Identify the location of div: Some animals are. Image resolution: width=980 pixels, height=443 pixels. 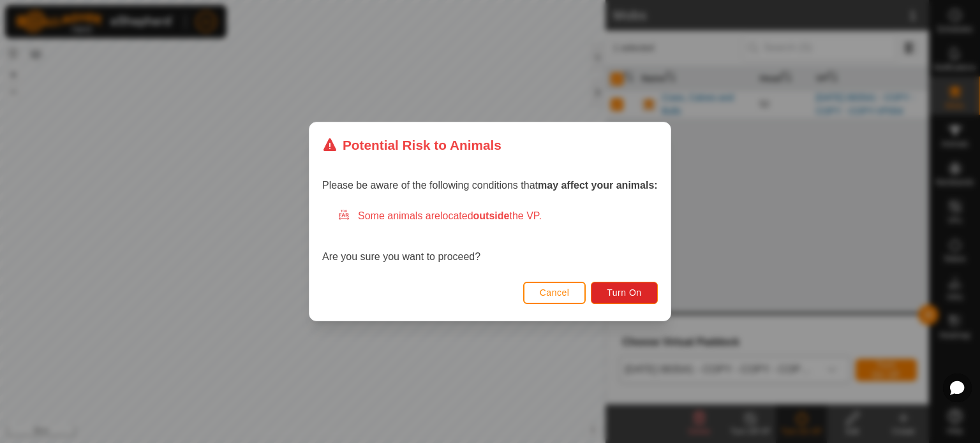
(497, 216).